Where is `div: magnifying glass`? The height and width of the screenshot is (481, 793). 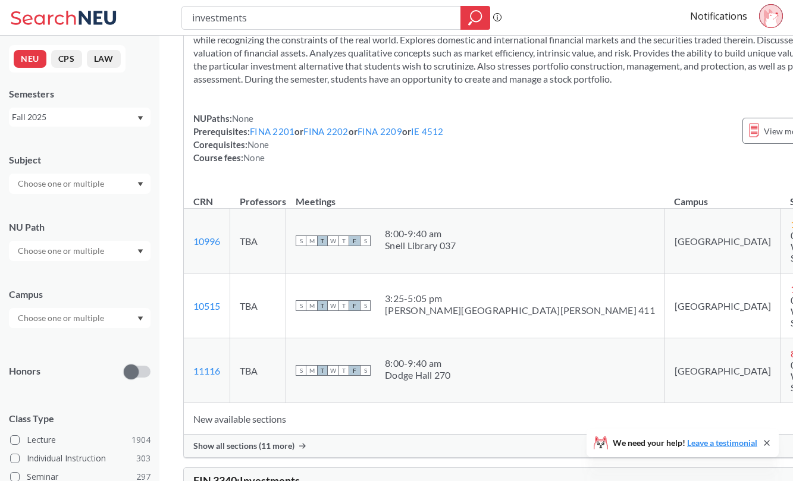
div: magnifying glass is located at coordinates (475, 18).